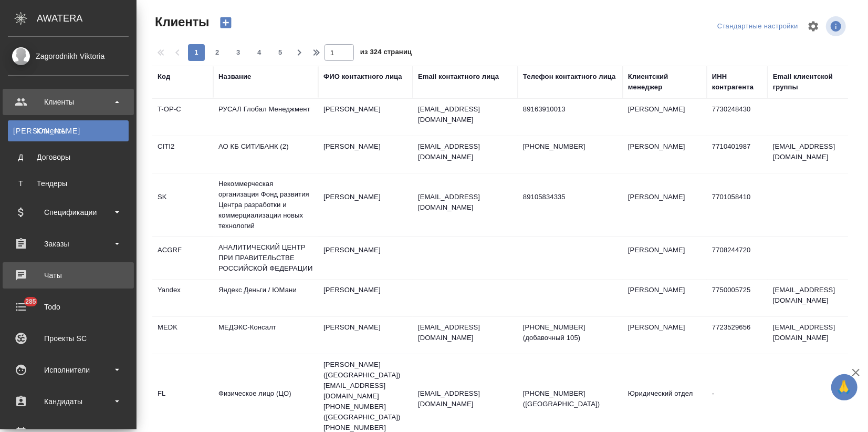 The image size is (868, 432). What do you see at coordinates (238, 52) in the screenshot?
I see `span: 3` at bounding box center [238, 52].